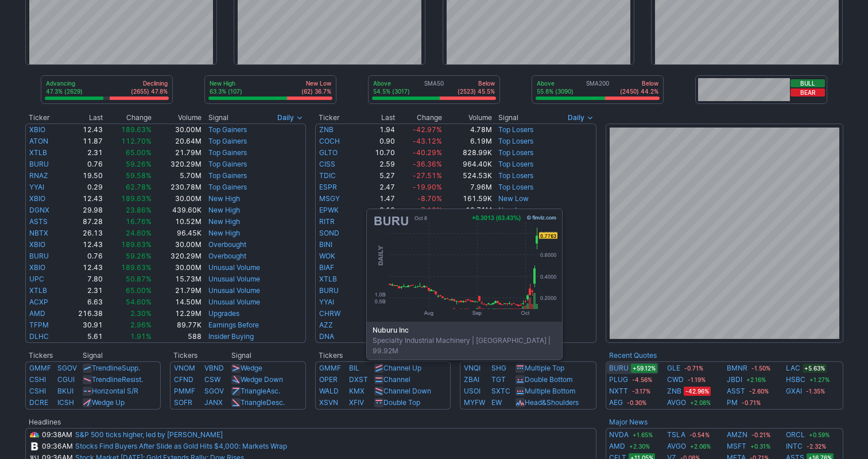 This screenshot has height=459, width=868. What do you see at coordinates (329, 390) in the screenshot?
I see `a: WALD` at bounding box center [329, 390].